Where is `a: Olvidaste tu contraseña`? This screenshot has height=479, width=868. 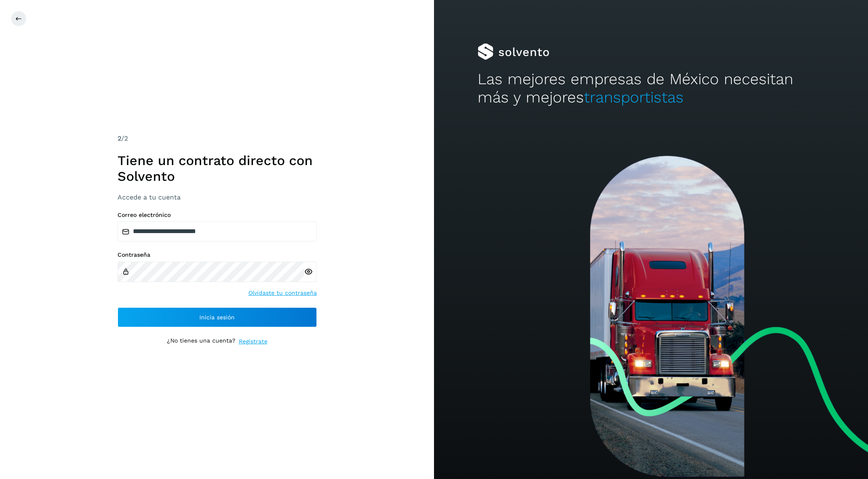
a: Olvidaste tu contraseña is located at coordinates (282, 293).